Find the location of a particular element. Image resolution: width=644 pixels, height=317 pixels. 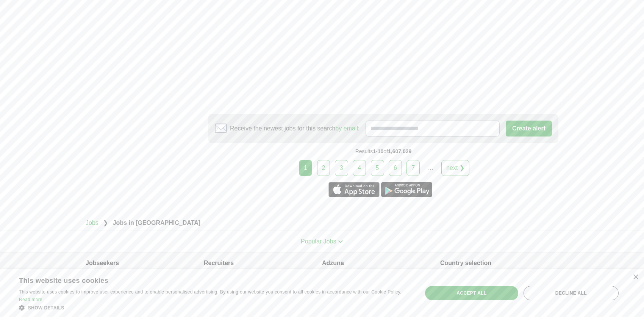

span: Show details is located at coordinates (46, 308).